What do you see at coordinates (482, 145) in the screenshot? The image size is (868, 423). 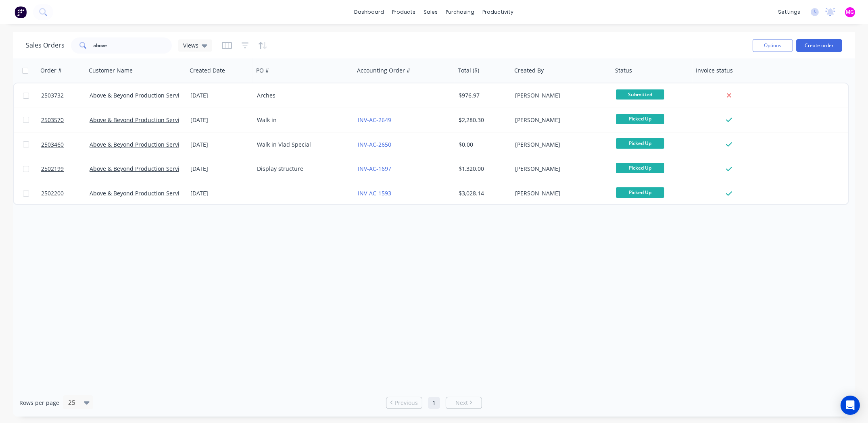 I see `div: $0.00` at bounding box center [482, 145].